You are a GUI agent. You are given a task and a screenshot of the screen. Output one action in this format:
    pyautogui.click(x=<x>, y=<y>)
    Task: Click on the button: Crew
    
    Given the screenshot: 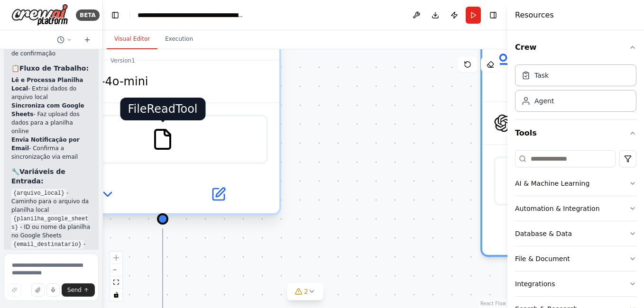 What is the action you would take?
    pyautogui.click(x=576, y=47)
    